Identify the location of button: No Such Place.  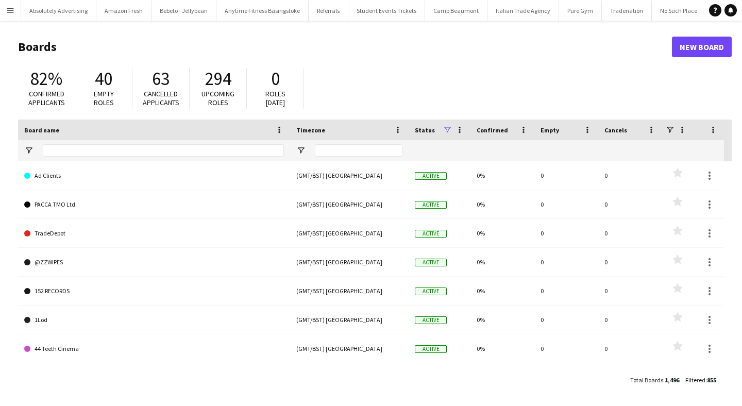
(679, 10).